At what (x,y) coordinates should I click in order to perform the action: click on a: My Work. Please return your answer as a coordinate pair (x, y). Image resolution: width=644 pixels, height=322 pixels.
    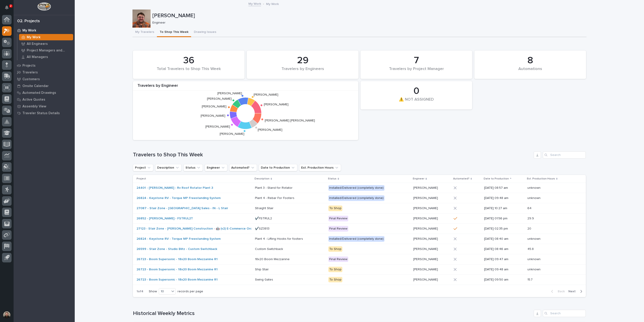
    Looking at the image, I should click on (255, 4).